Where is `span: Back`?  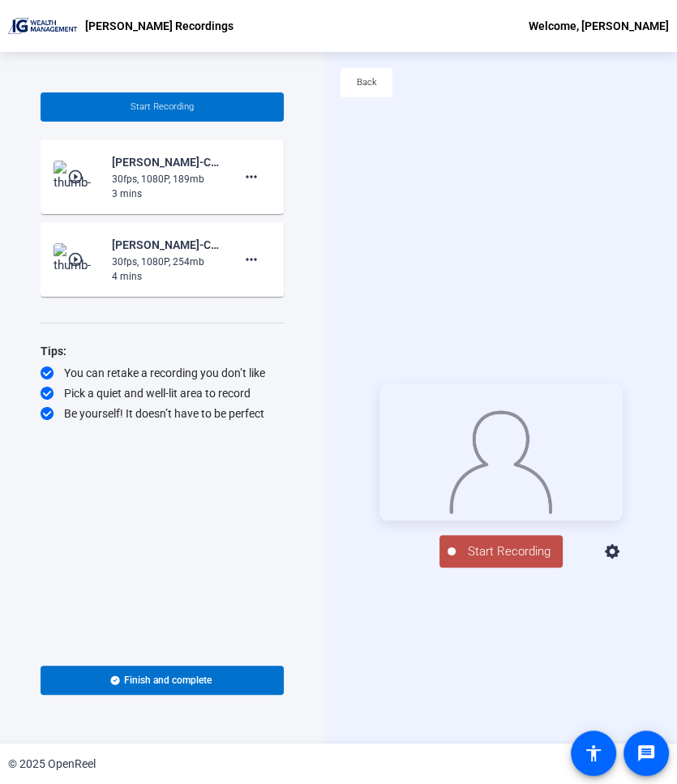
span: Back is located at coordinates (366, 82).